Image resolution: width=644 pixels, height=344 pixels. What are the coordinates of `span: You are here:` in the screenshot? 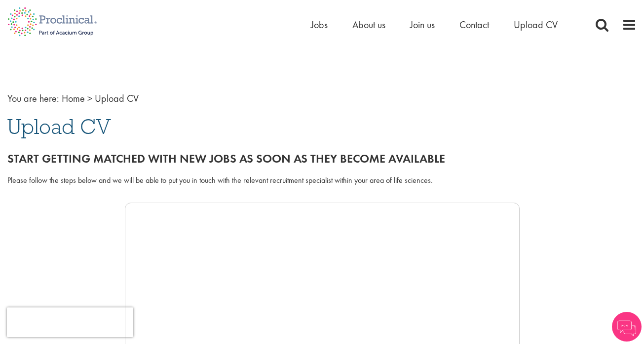 It's located at (33, 98).